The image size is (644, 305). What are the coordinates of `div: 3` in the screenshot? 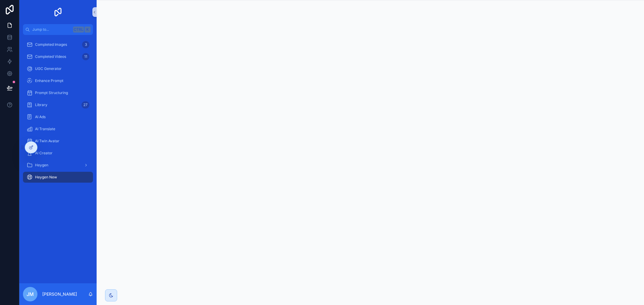 It's located at (85, 45).